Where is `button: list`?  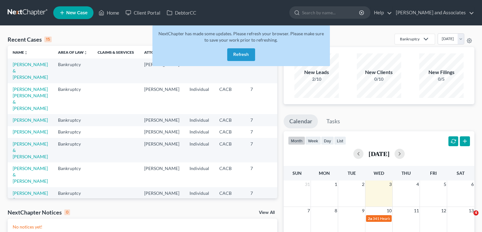
button: list is located at coordinates (340, 140).